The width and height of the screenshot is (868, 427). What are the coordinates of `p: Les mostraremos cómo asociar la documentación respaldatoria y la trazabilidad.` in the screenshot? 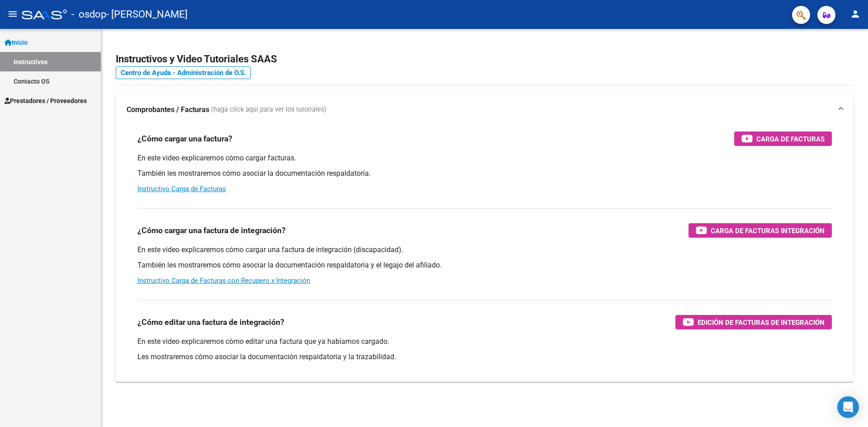 It's located at (484, 357).